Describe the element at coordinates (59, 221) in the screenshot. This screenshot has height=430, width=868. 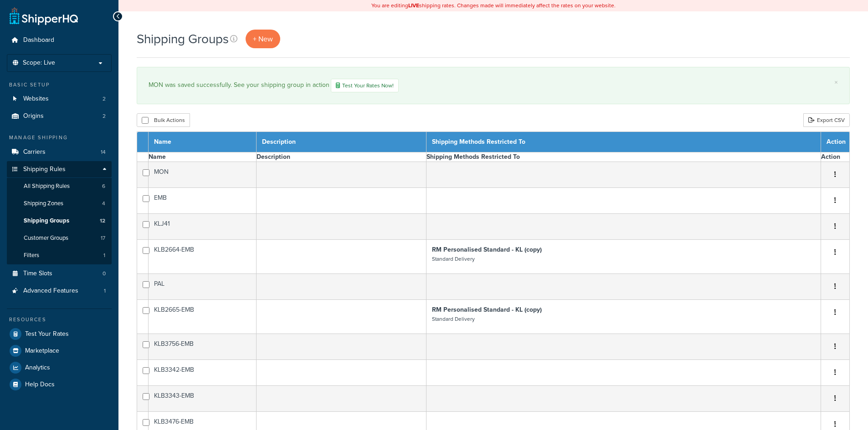
I see `li: Shipping Groups` at that location.